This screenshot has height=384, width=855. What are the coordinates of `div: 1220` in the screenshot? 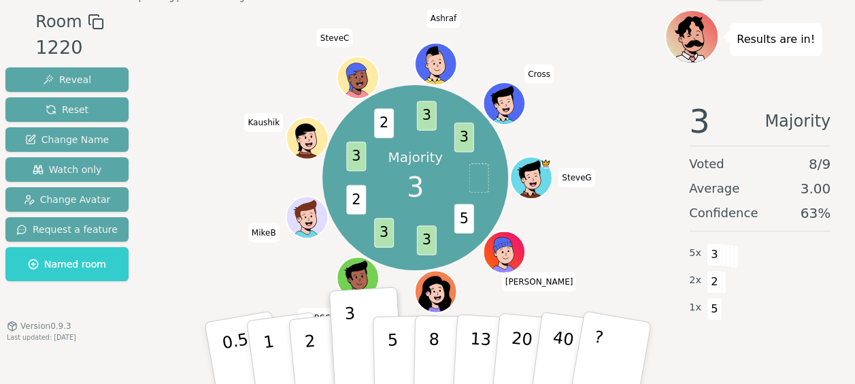 It's located at (69, 48).